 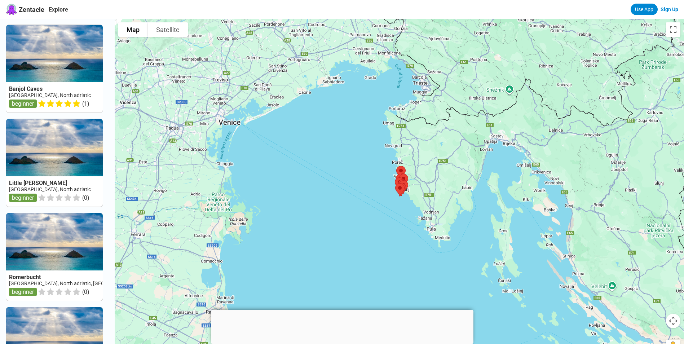 I want to click on a: Use App, so click(x=644, y=9).